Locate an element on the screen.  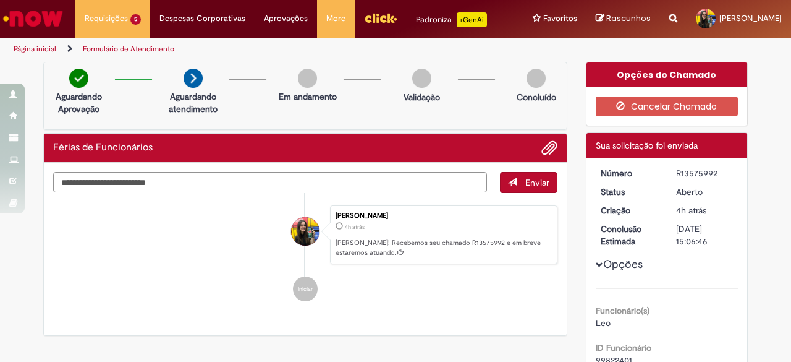
dt: Número is located at coordinates (629, 173).